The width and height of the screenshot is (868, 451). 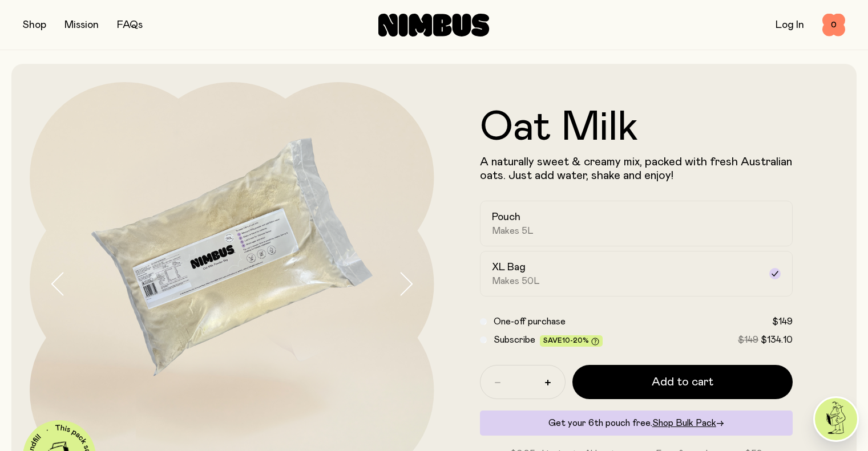 I want to click on h2: XL Bag, so click(x=508, y=268).